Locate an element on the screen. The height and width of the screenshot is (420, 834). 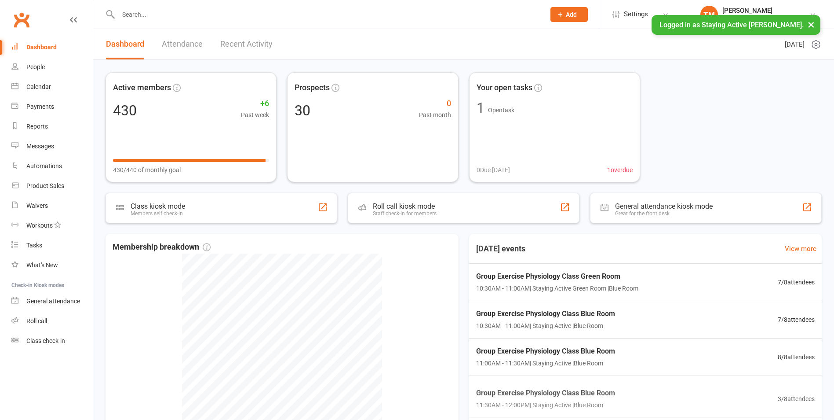
div: Automations is located at coordinates (44, 166).